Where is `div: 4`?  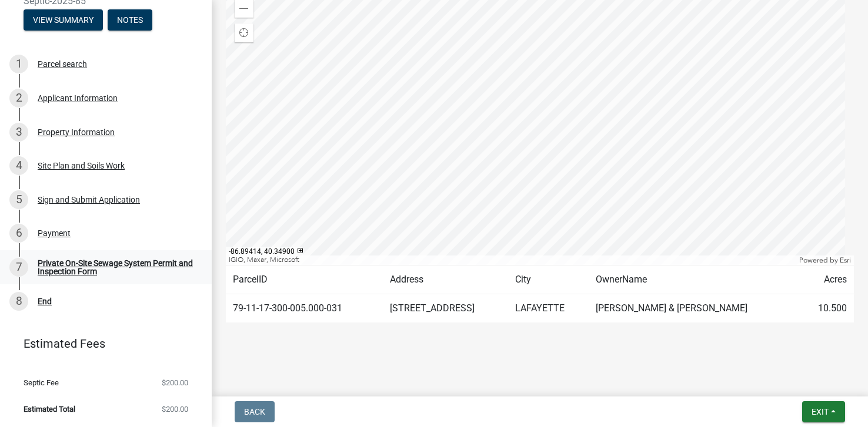 div: 4 is located at coordinates (19, 166).